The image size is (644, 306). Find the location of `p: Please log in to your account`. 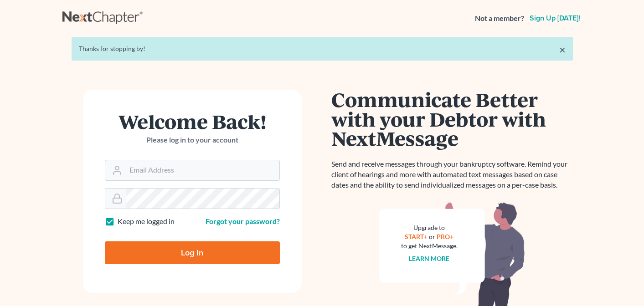

p: Please log in to your account is located at coordinates (192, 140).